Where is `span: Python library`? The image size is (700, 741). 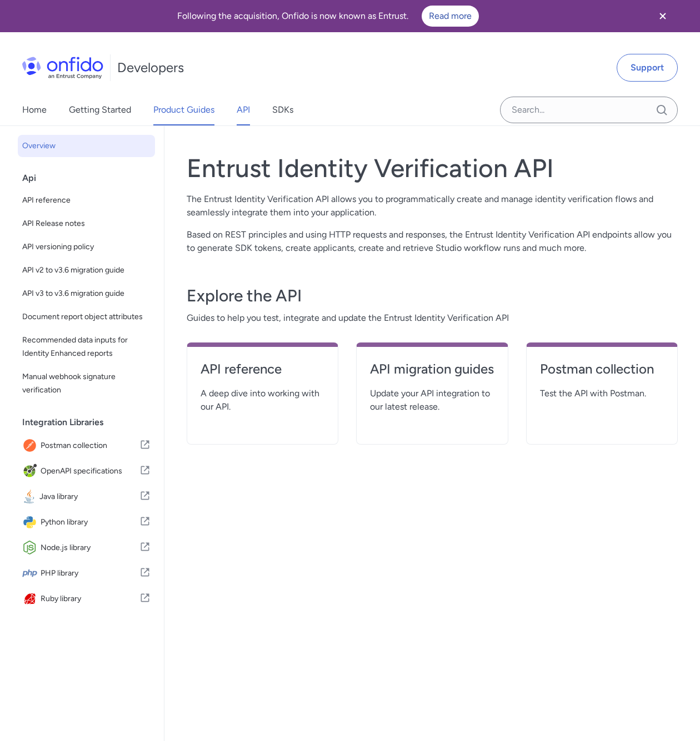 span: Python library is located at coordinates (90, 522).